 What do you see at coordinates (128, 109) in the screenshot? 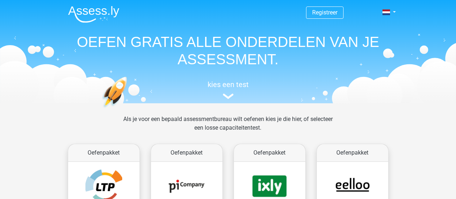
I see `img: oefenen` at bounding box center [128, 109].